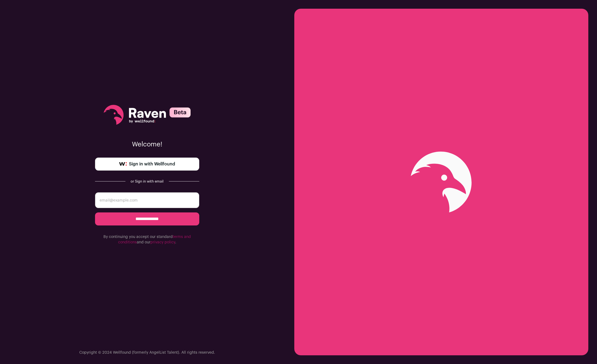  What do you see at coordinates (163, 242) in the screenshot?
I see `a: privacy policy` at bounding box center [163, 242].